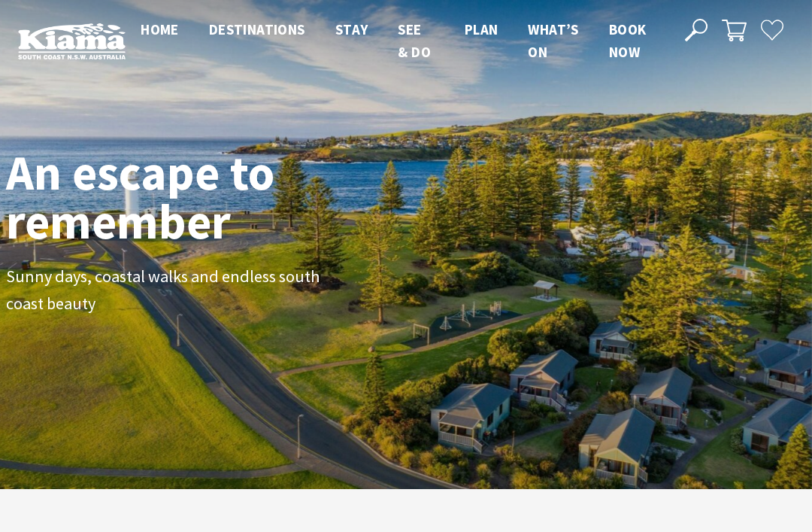 This screenshot has width=812, height=532. I want to click on nav: Main Menu, so click(396, 41).